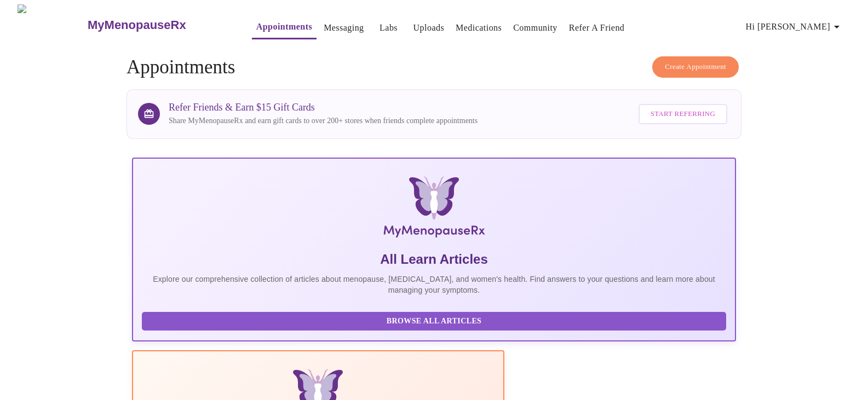  What do you see at coordinates (535, 28) in the screenshot?
I see `button: Community` at bounding box center [535, 28].